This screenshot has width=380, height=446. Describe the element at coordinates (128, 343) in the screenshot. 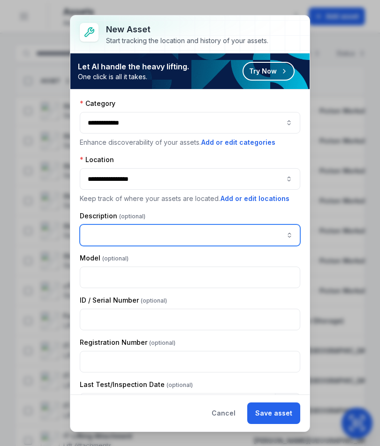

I see `label: Registration Number` at that location.